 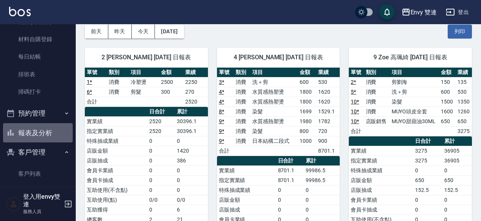 What do you see at coordinates (144, 82) in the screenshot?
I see `td: 冷塑燙` at bounding box center [144, 82].